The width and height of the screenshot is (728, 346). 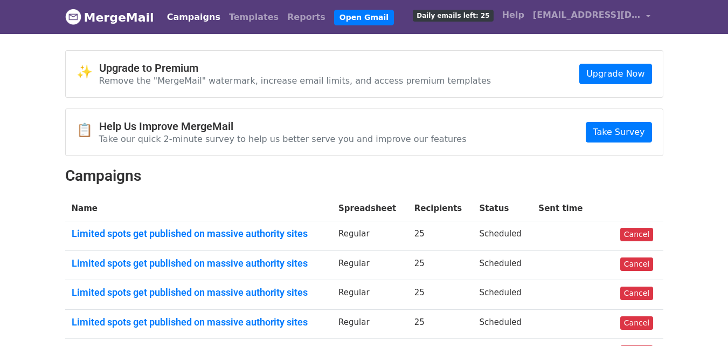 What do you see at coordinates (283, 139) in the screenshot?
I see `p: Take our quick 2-minute survey to help us better serve you and improve our features` at bounding box center [283, 139].